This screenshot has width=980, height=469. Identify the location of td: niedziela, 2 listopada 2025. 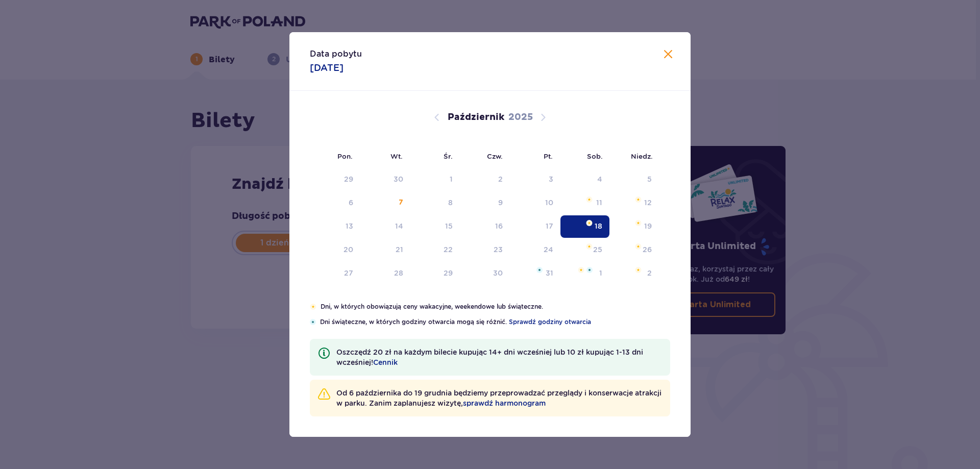
(634, 274).